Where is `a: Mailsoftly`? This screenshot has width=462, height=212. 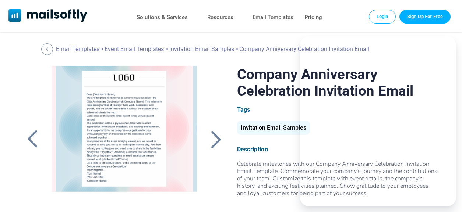 a: Mailsoftly is located at coordinates (48, 16).